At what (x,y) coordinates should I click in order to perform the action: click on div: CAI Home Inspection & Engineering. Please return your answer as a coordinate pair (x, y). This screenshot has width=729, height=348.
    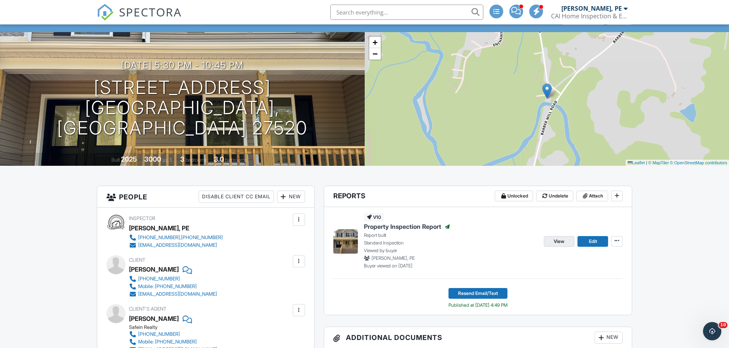
    Looking at the image, I should click on (589, 16).